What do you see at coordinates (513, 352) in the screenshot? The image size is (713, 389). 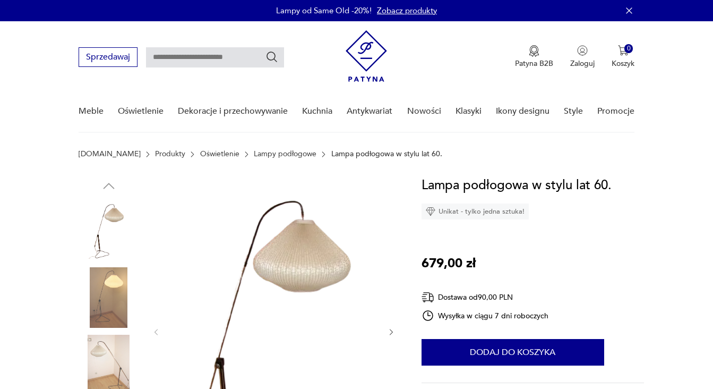 I see `button: Dodaj do koszyka` at bounding box center [513, 352].